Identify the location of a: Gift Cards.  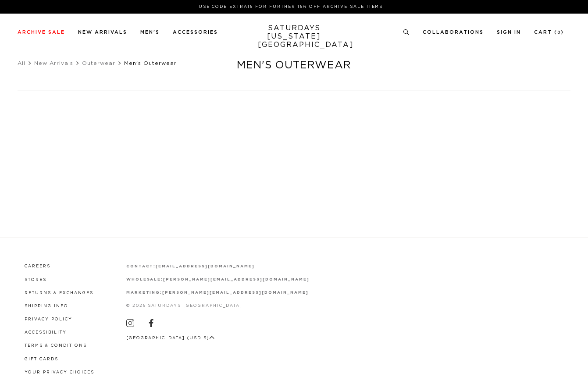
(41, 358).